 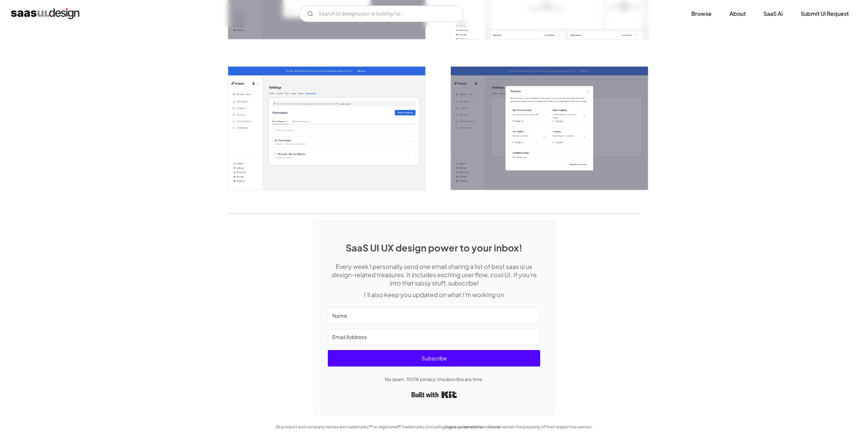 What do you see at coordinates (382, 14) in the screenshot?
I see `form: Email Form` at bounding box center [382, 14].